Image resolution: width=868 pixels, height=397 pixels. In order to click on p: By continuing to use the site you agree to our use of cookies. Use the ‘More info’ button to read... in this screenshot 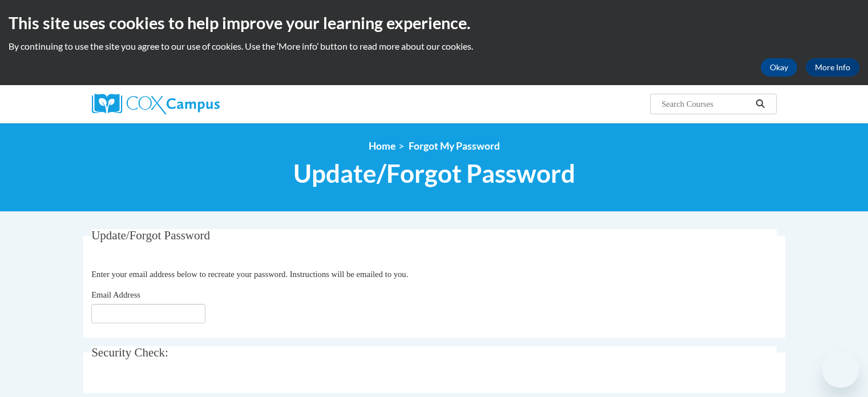, I will do `click(434, 47)`.